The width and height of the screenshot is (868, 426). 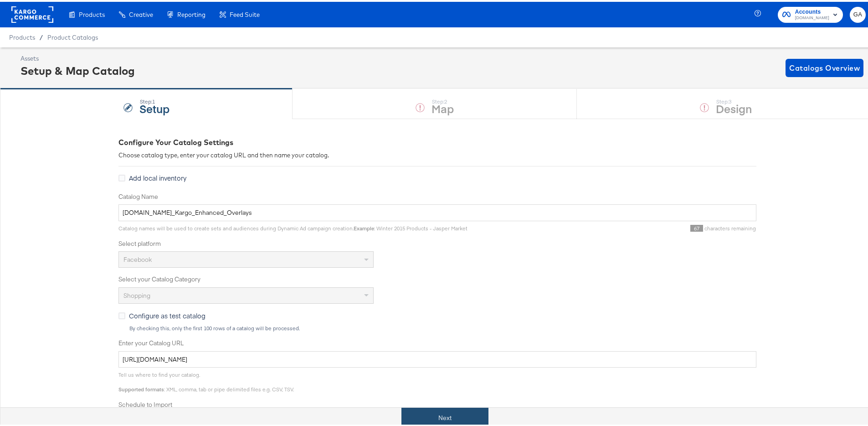 What do you see at coordinates (138, 257) in the screenshot?
I see `span: Facebook` at bounding box center [138, 257].